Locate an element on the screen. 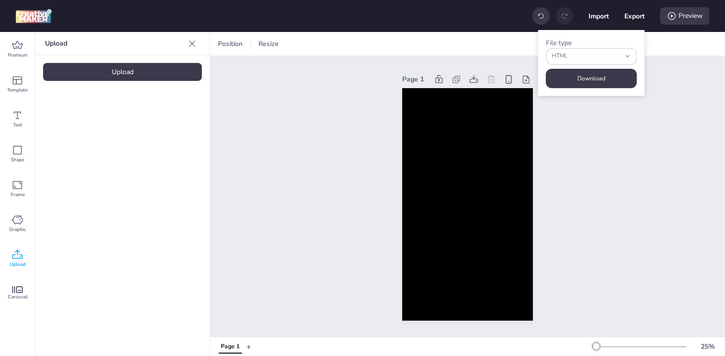 The height and width of the screenshot is (356, 725). span: Carousel is located at coordinates (17, 297).